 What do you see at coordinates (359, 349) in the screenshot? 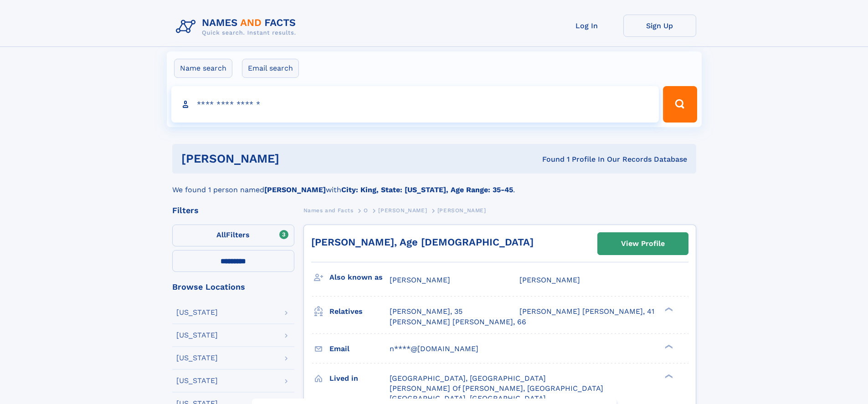
I see `h3: Email` at bounding box center [359, 349].